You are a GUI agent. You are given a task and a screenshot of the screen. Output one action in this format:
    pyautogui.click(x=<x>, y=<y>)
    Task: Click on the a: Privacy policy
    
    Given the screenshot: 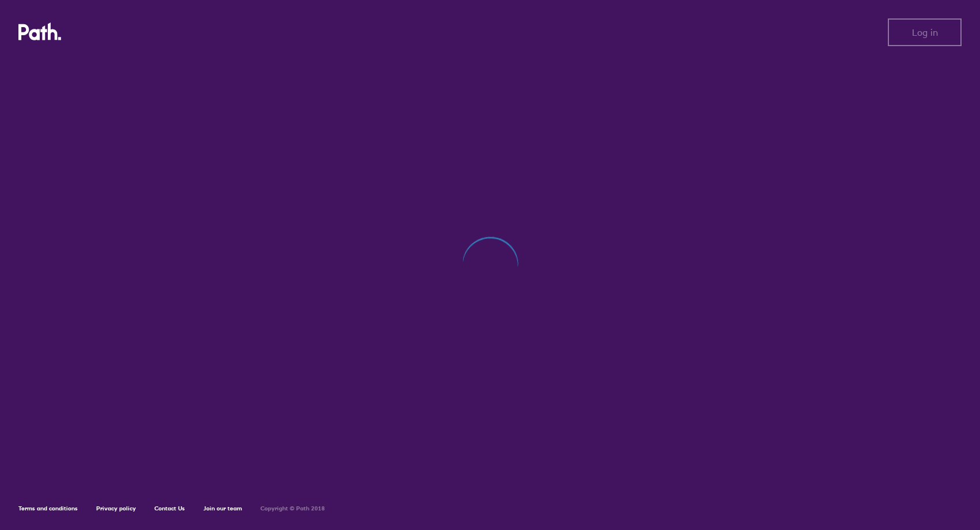 What is the action you would take?
    pyautogui.click(x=116, y=507)
    